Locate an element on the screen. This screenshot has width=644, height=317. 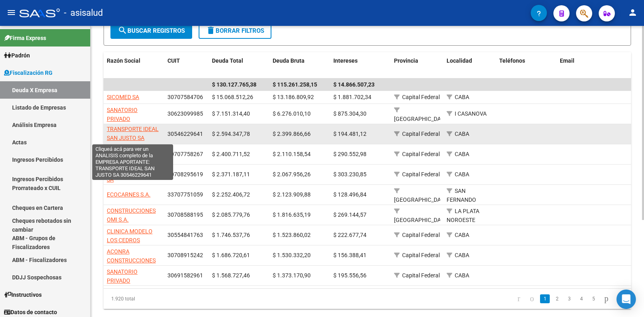
span: ACONRA CONSTRUCCIONES SOCIEDAD ANONIMA is located at coordinates (134, 261).